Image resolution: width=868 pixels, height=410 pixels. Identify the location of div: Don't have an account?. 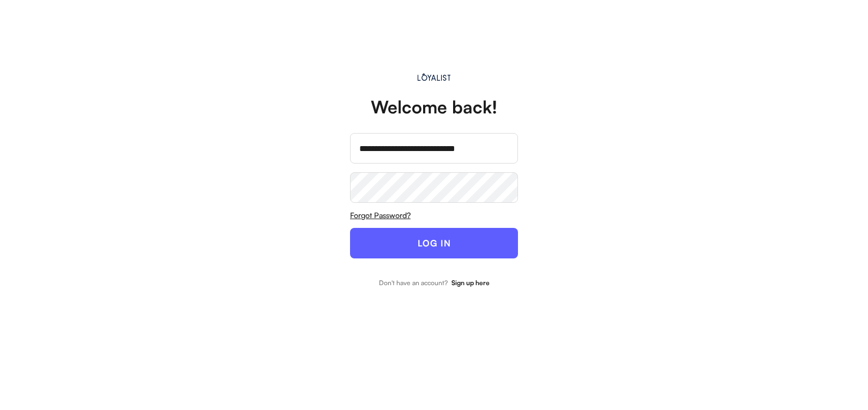
(413, 283).